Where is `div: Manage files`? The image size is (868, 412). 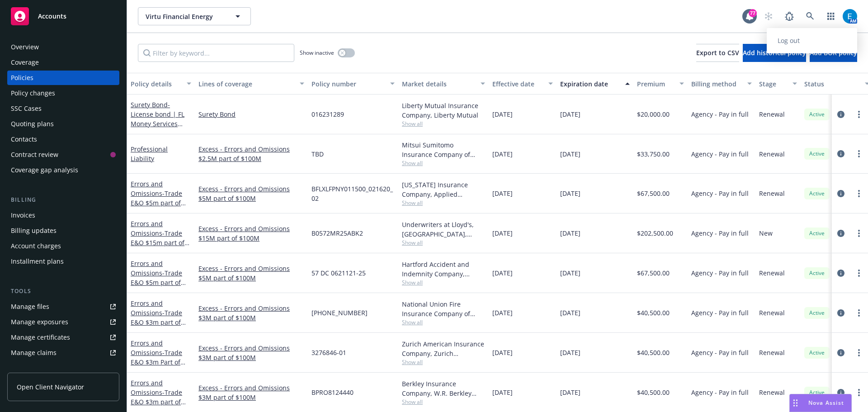 div: Manage files is located at coordinates (30, 307).